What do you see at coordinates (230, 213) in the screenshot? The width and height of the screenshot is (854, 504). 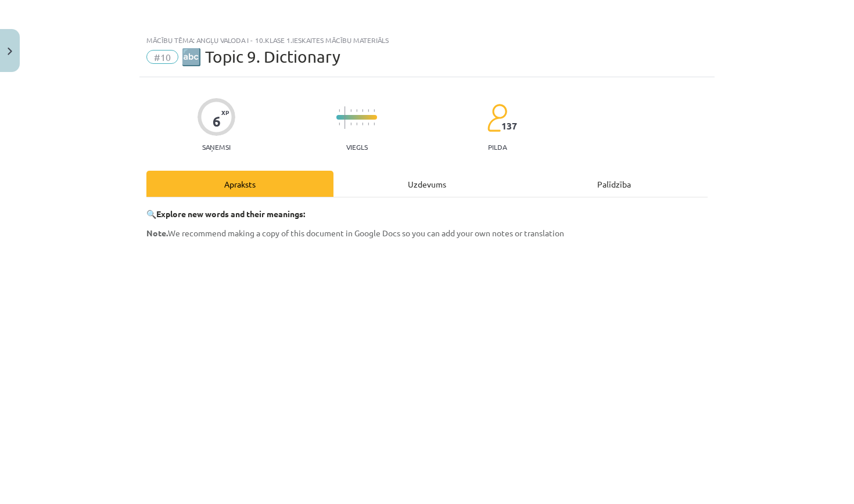 I see `strong: Explore new words and their meanings:` at bounding box center [230, 213].